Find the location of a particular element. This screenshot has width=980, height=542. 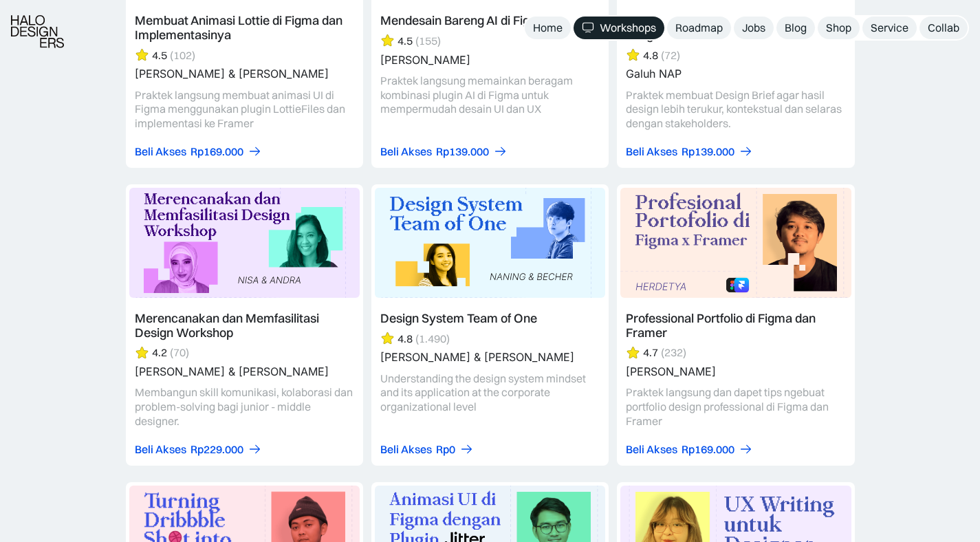

a: Jobs is located at coordinates (754, 27).